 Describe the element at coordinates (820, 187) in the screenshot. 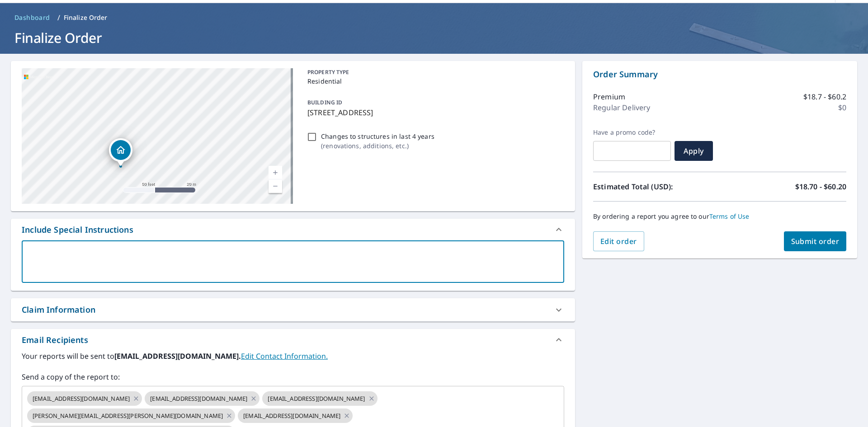

I see `p: $18.70 - $60.20` at that location.